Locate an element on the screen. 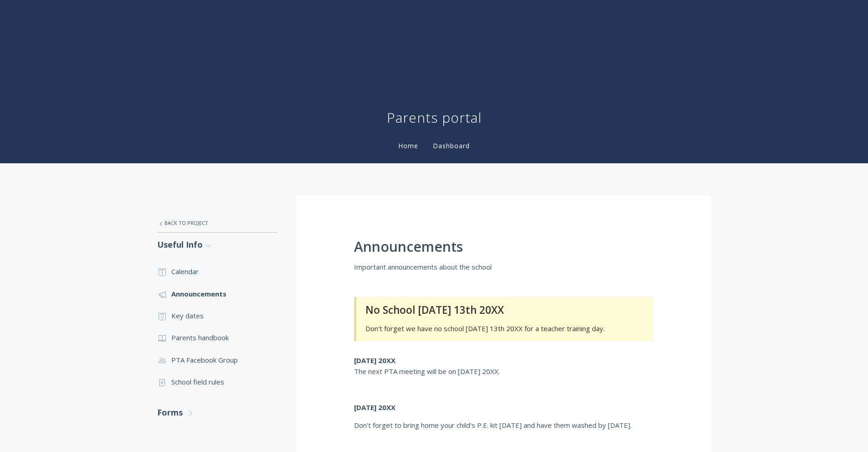  a: Key dates is located at coordinates (217, 315).